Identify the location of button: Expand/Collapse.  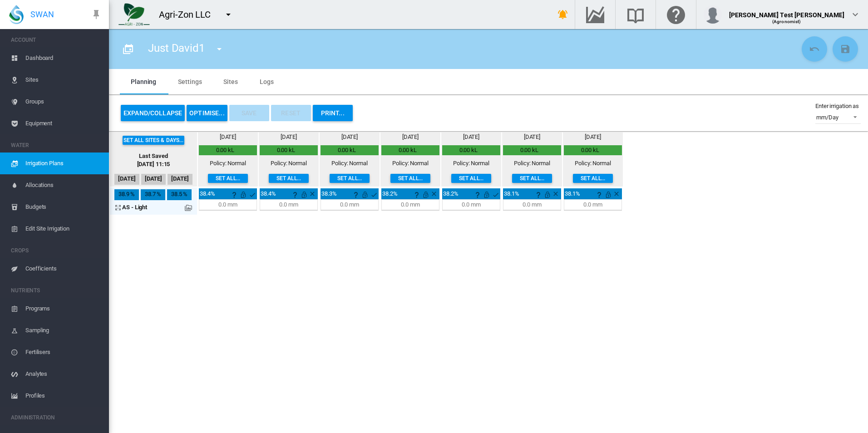
(153, 113).